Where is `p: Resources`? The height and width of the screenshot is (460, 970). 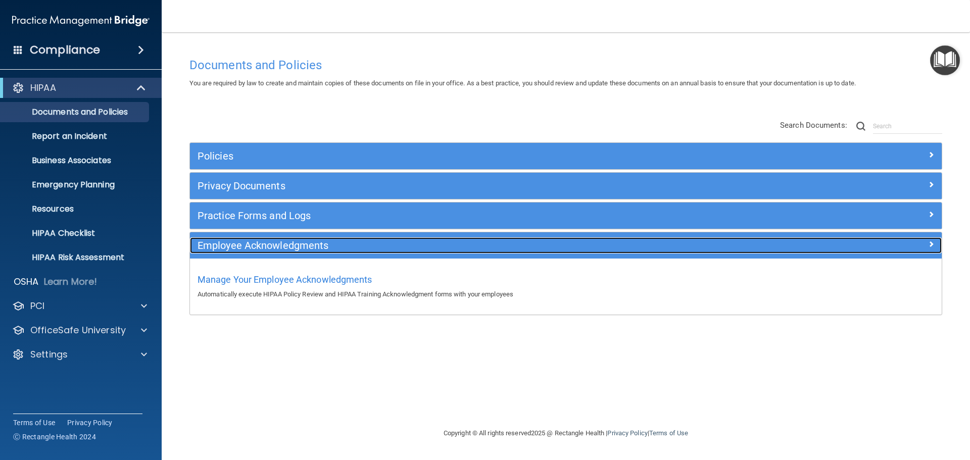
p: Resources is located at coordinates (75, 209).